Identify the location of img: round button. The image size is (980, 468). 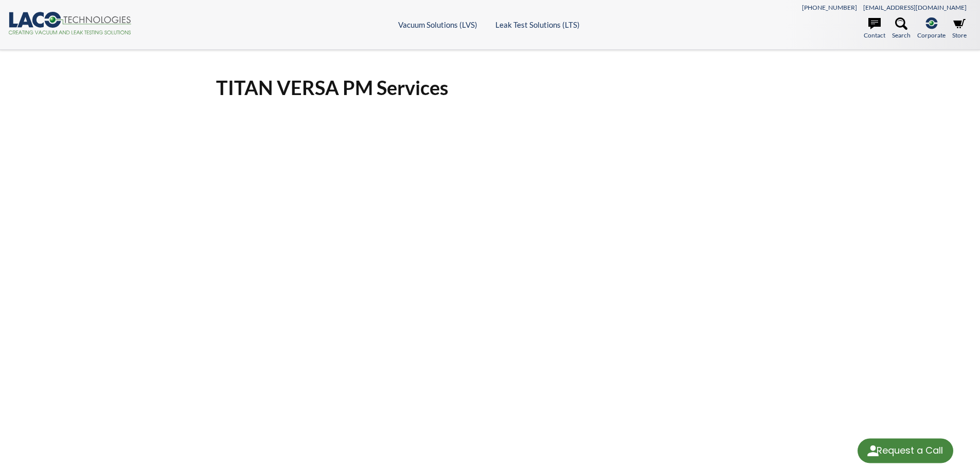
(873, 451).